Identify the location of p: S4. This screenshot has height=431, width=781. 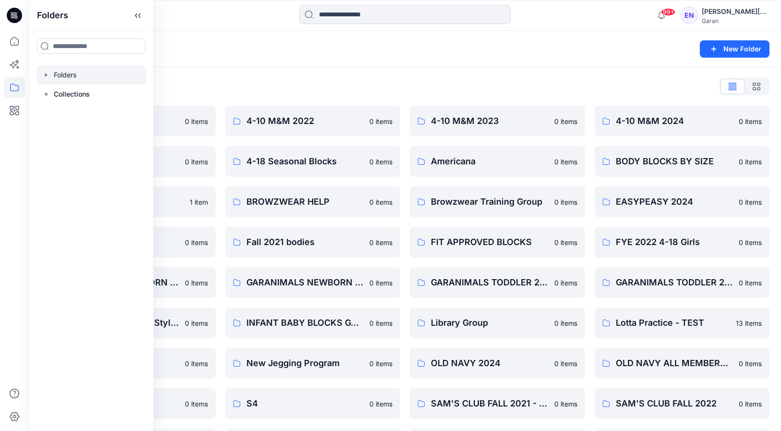
(305, 404).